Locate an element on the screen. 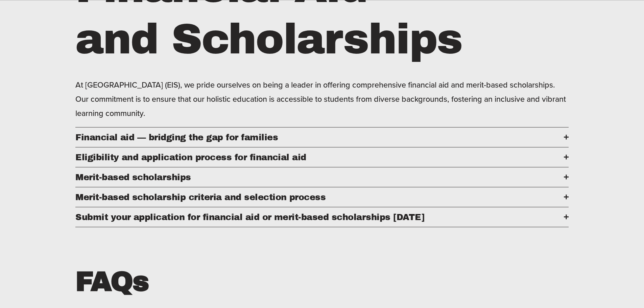 The height and width of the screenshot is (308, 644). span: ​​Merit-based scholarship criteria and selection process is located at coordinates (320, 197).